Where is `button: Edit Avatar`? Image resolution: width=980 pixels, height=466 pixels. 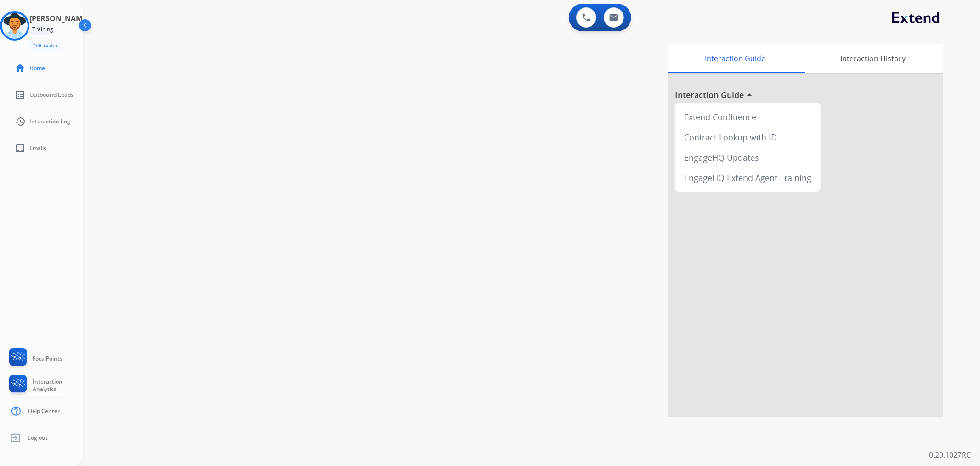
button: Edit Avatar is located at coordinates (45, 45).